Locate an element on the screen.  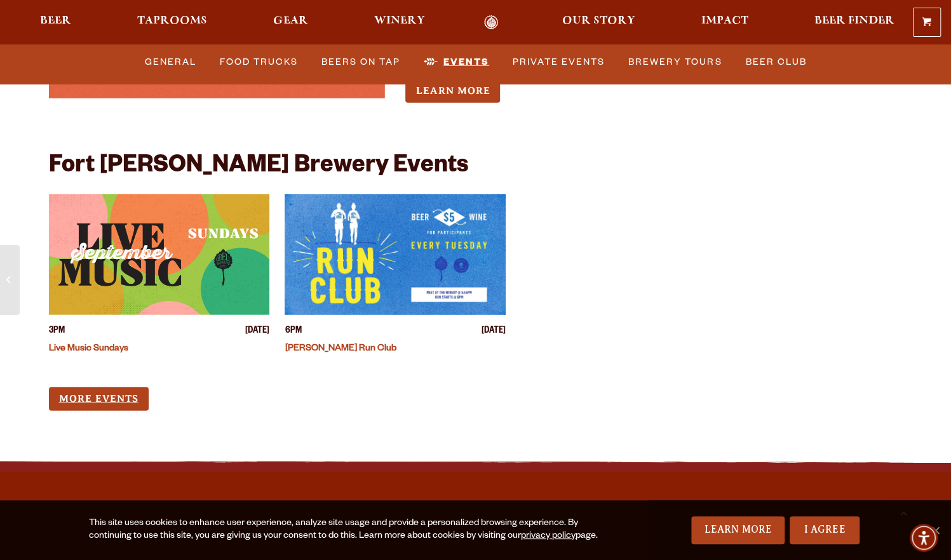
span: 6PM is located at coordinates (293, 332).